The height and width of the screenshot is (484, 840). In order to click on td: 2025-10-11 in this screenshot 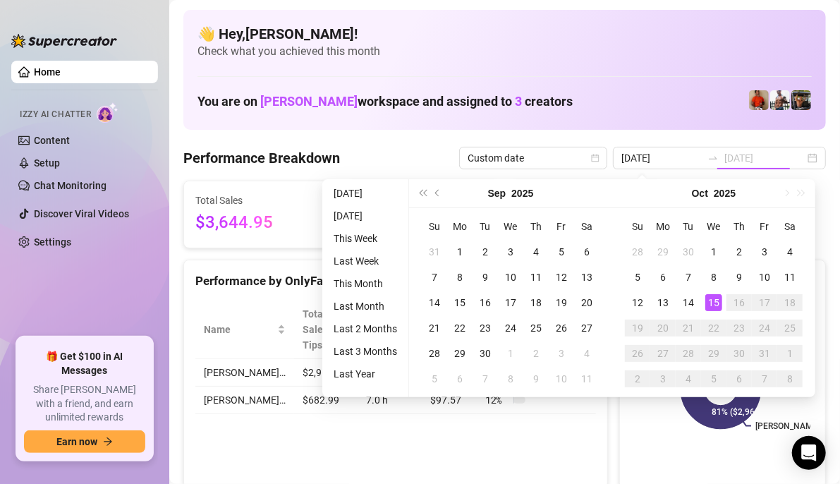, I will do `click(587, 379)`.